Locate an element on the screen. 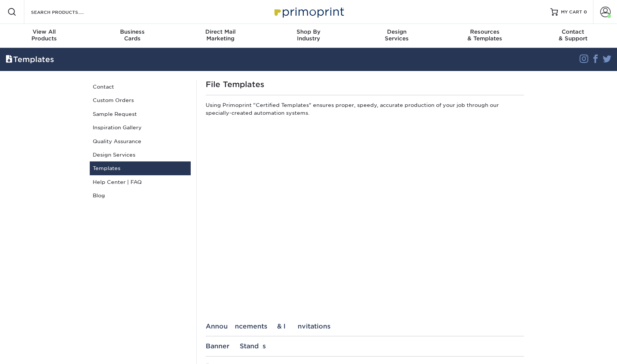  a: Templates is located at coordinates (140, 168).